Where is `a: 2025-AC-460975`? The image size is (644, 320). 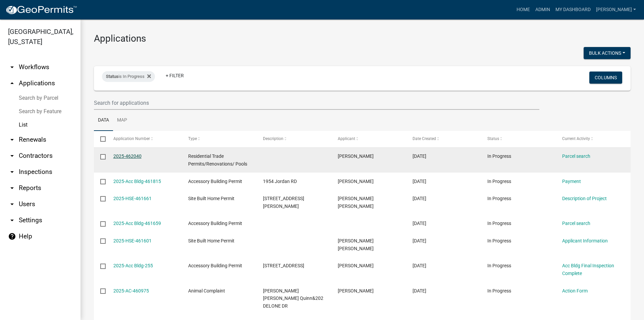 a: 2025-AC-460975 is located at coordinates (131, 291).